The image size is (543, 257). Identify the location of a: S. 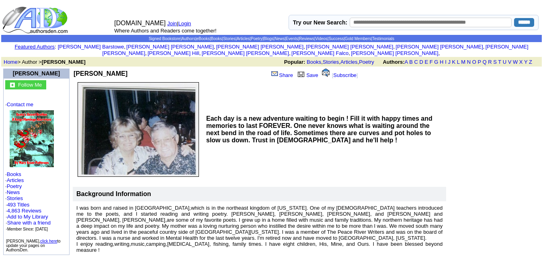
(494, 62).